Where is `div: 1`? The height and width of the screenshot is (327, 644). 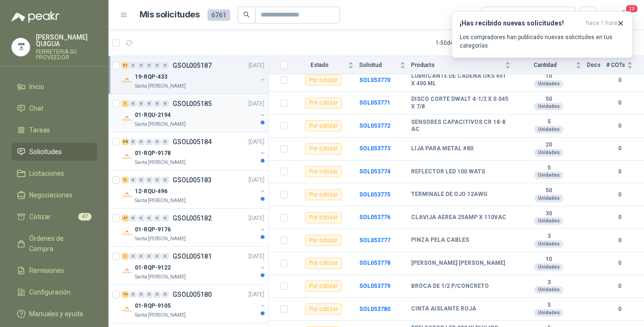
div: 1 is located at coordinates (125, 104).